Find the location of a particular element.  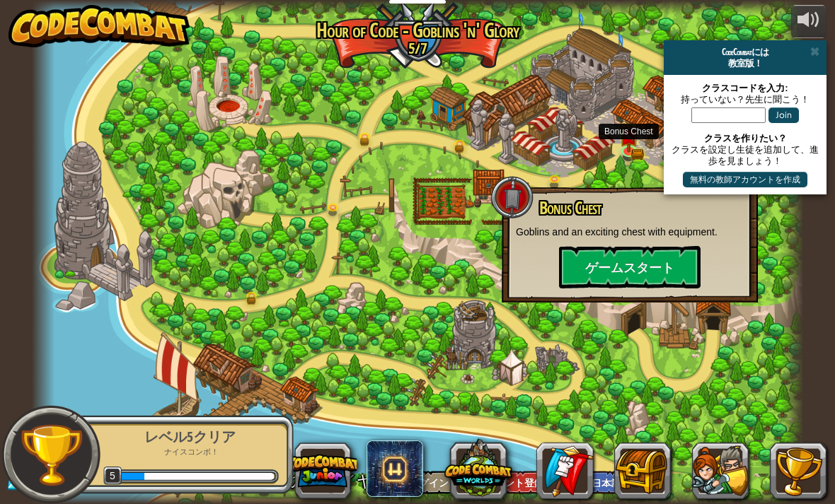

p: Goblins and an exciting chest with equipment. is located at coordinates (630, 232).